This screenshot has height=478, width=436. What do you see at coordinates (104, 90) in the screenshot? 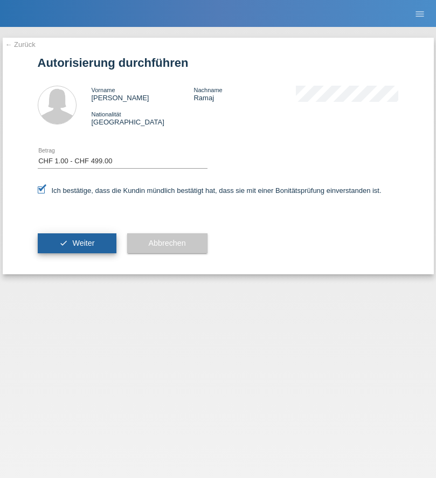
I see `span: Vorname` at bounding box center [104, 90].